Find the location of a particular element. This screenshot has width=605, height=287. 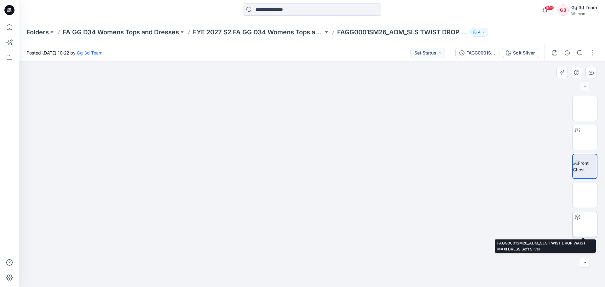

div: FAGG0001SM26_ADM_SLS TWIST DROP WAIST MAXI DRESS is located at coordinates (481, 53).